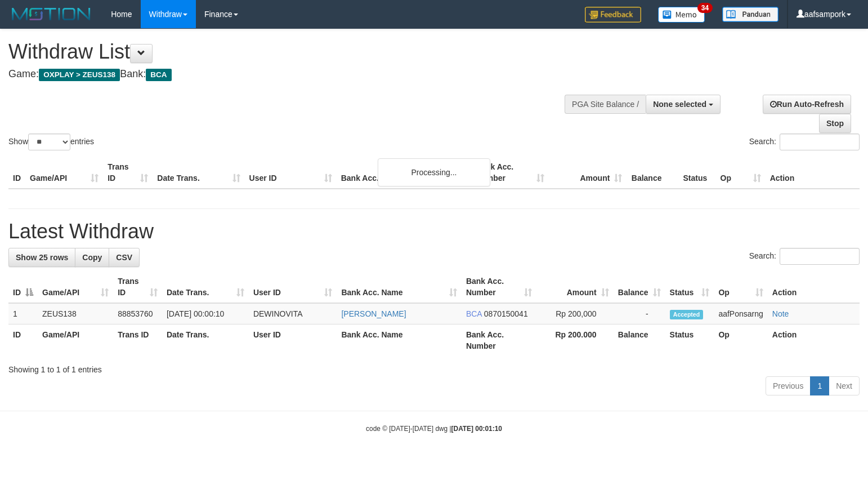 This screenshot has height=489, width=868. Describe the element at coordinates (293, 287) in the screenshot. I see `th: User ID: activate to sort column ascending` at that location.